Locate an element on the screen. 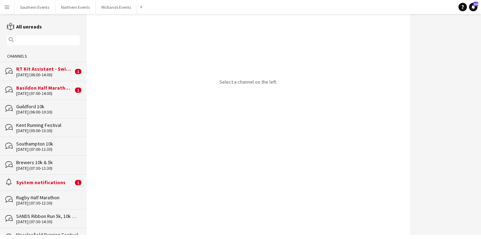  div: Kent Running Festival is located at coordinates (48, 125).